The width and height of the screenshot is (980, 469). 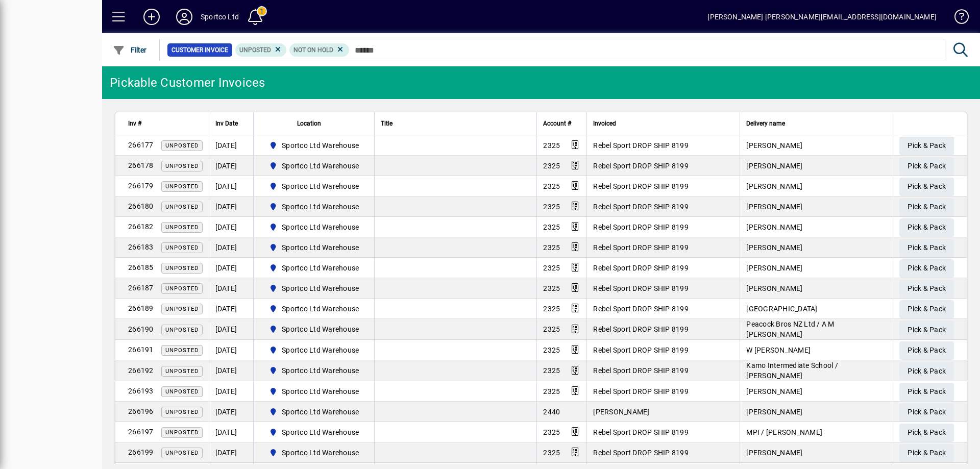 I want to click on button: Profile, so click(x=184, y=17).